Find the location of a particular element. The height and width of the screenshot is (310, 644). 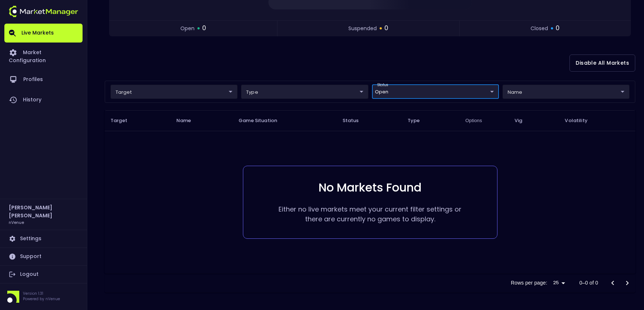

span: Vig is located at coordinates (523, 121).